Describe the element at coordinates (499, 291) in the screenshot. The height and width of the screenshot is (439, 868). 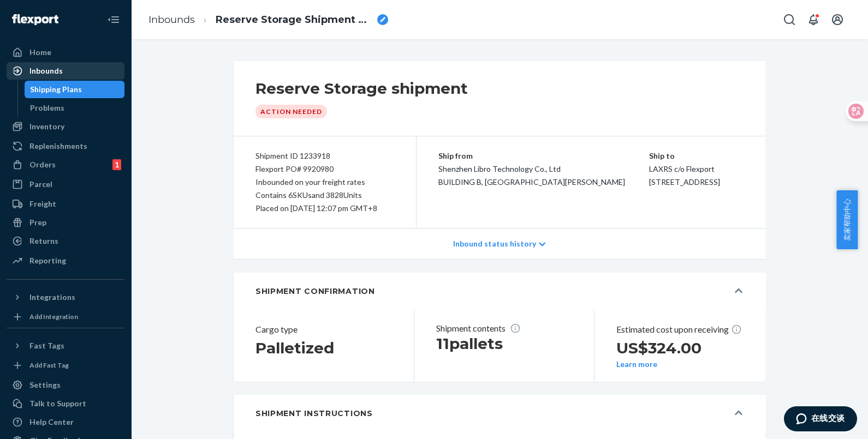
I see `button: SHIPMENT CONFIRMATION` at that location.